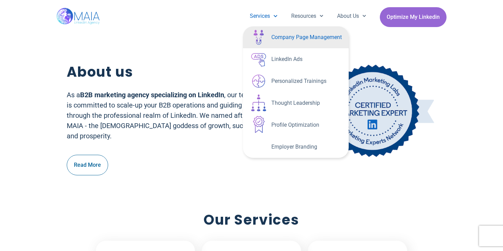 This screenshot has height=251, width=503. Describe the element at coordinates (351, 16) in the screenshot. I see `a: About Us` at that location.